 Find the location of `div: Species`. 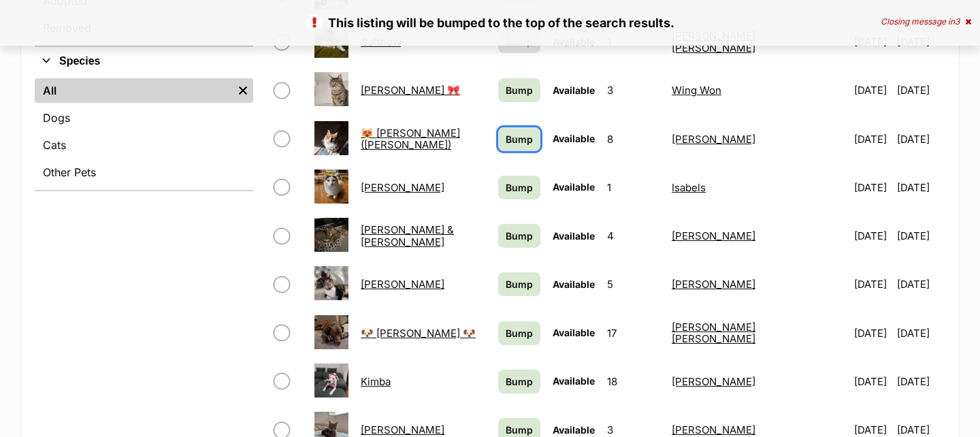

div: Species is located at coordinates (144, 133).